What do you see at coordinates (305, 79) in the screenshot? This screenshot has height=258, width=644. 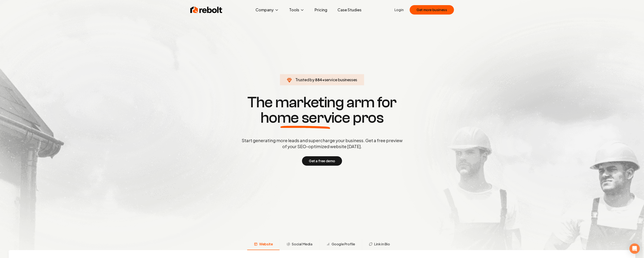 I see `span: Trusted by` at bounding box center [305, 79].